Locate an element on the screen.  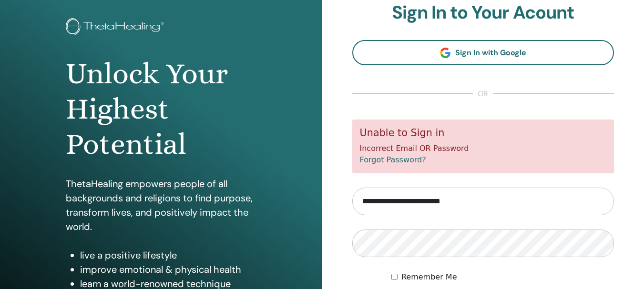
li: improve emotional & physical health is located at coordinates (169, 270).